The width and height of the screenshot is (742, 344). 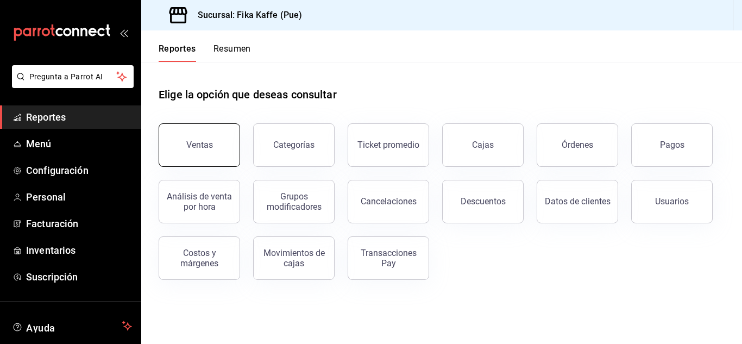 What do you see at coordinates (199, 202) in the screenshot?
I see `div: Análisis de venta por hora` at bounding box center [199, 202].